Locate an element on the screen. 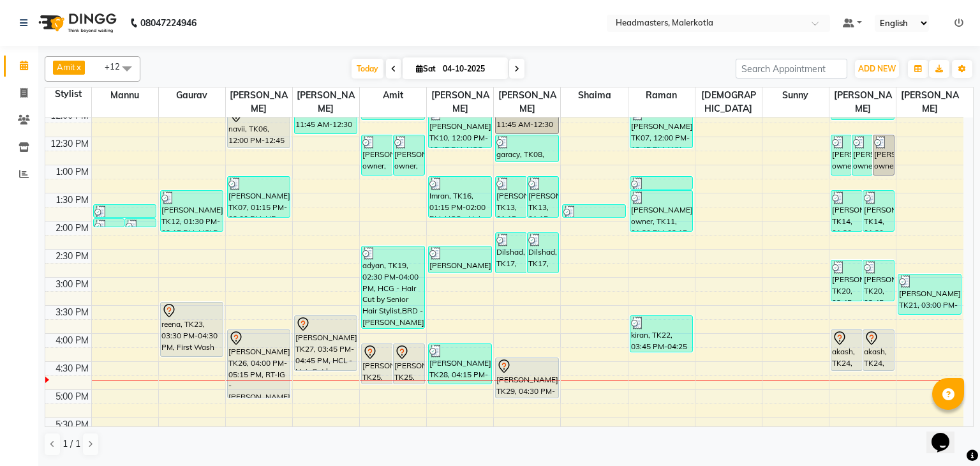 Image resolution: width=980 pixels, height=466 pixels. span: Shaima is located at coordinates (594, 95).